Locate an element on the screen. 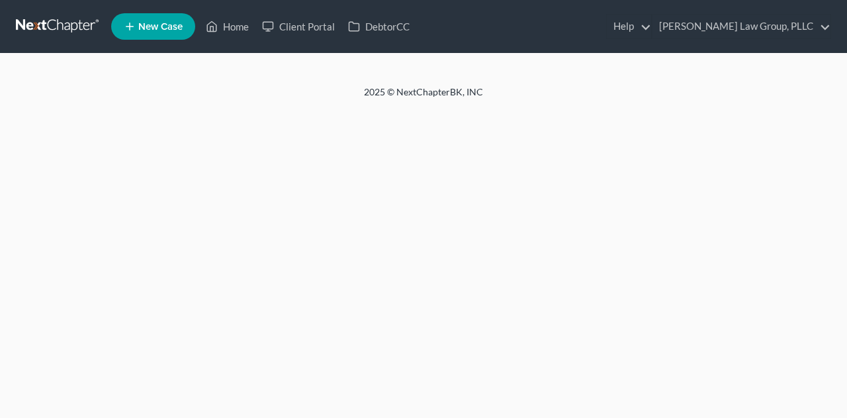 The height and width of the screenshot is (418, 847). a: DebtorCC is located at coordinates (379, 26).